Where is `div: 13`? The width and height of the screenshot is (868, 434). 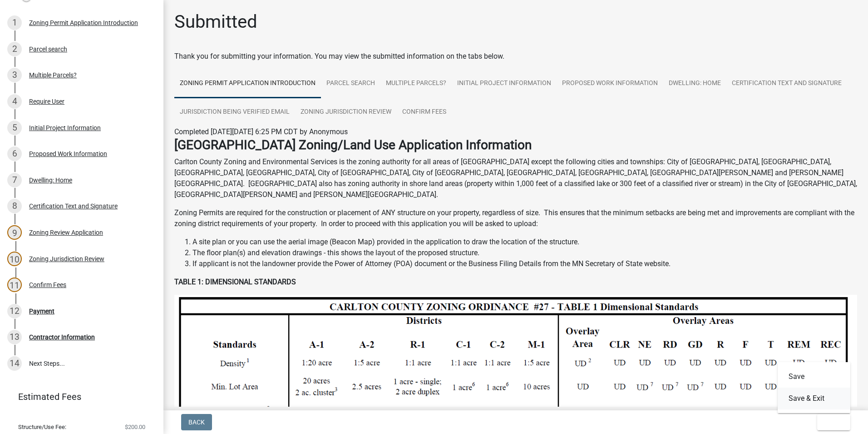
div: 13 is located at coordinates (15, 337).